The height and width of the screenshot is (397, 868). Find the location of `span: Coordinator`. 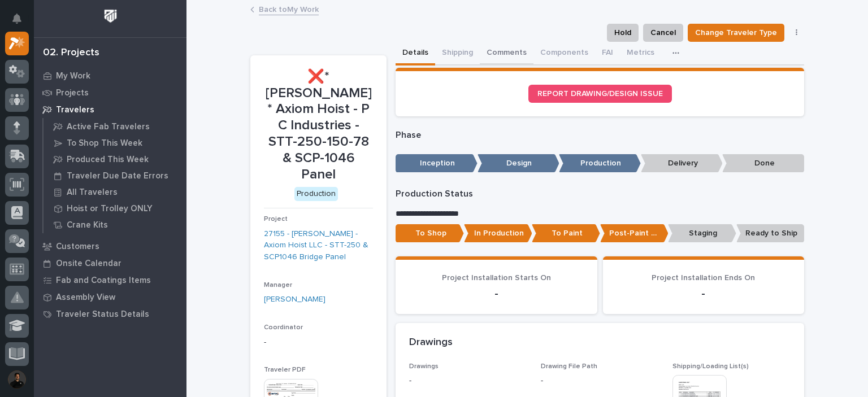

span: Coordinator is located at coordinates (283, 327).